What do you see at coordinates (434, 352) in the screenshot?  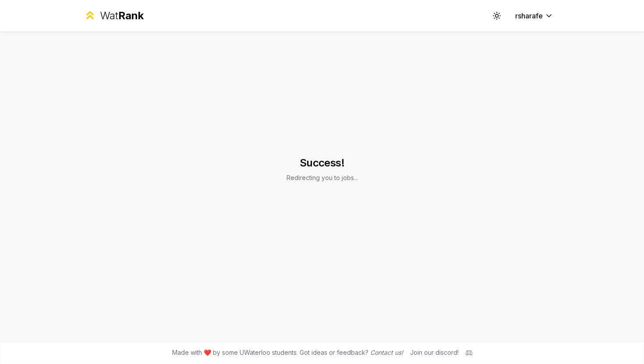 I see `div: Join our discord!` at bounding box center [434, 352].